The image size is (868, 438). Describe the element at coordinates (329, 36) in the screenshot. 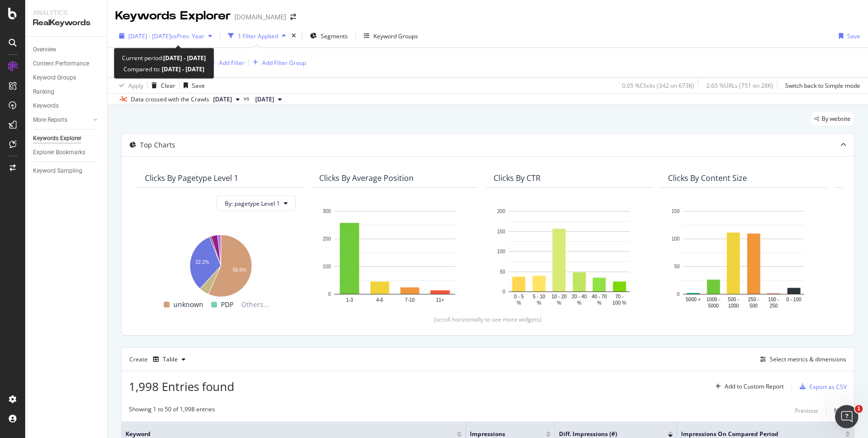

I see `button: Segments` at that location.